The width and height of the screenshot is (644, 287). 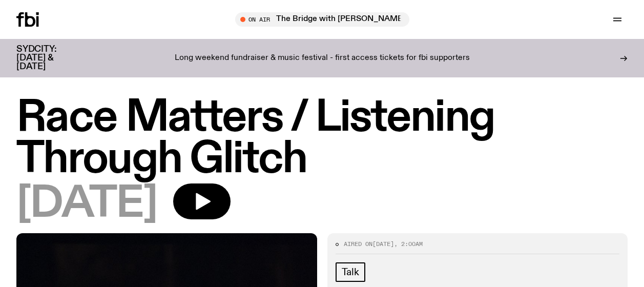 What do you see at coordinates (358, 244) in the screenshot?
I see `span: Aired on` at bounding box center [358, 244].